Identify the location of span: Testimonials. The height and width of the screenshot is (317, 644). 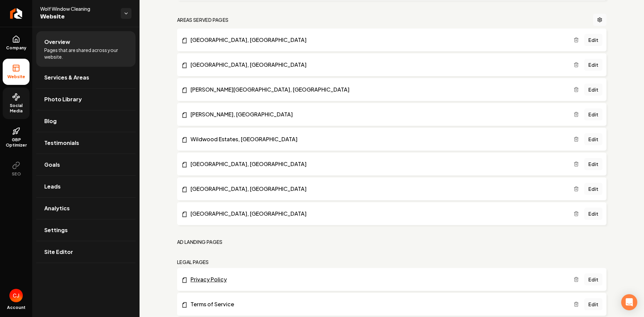
(62, 143).